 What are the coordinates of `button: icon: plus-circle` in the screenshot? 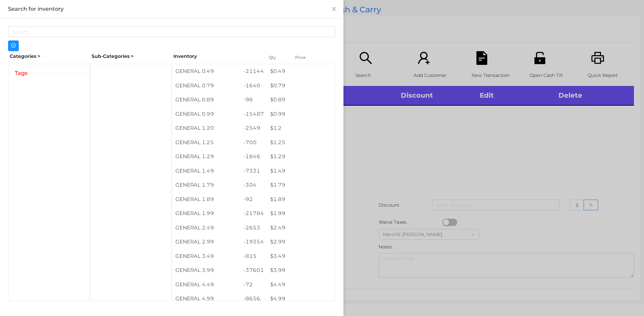 It's located at (13, 46).